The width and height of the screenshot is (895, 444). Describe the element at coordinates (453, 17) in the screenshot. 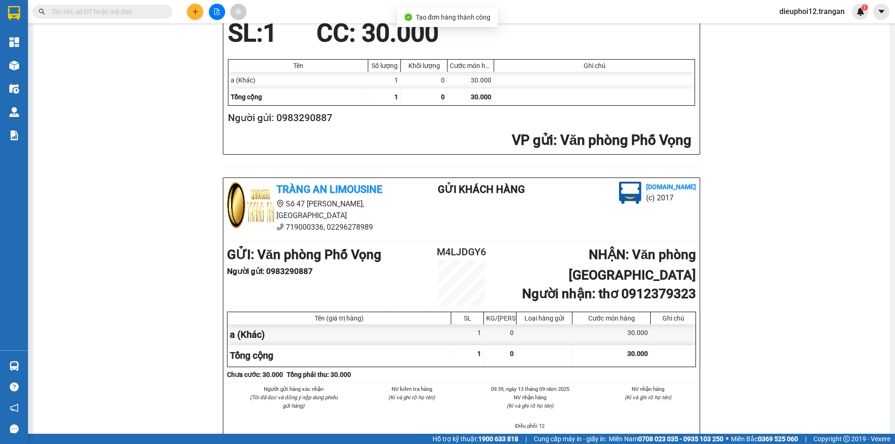

I see `span: Tạo đơn hàng thành công` at that location.